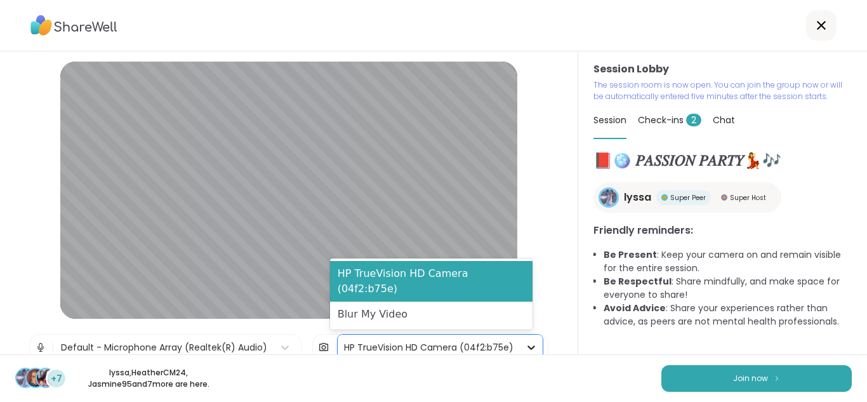 This screenshot has width=867, height=402. I want to click on a: lyssalyssaSuper PeerSuper PeerSuper HostSuper Host, so click(687, 197).